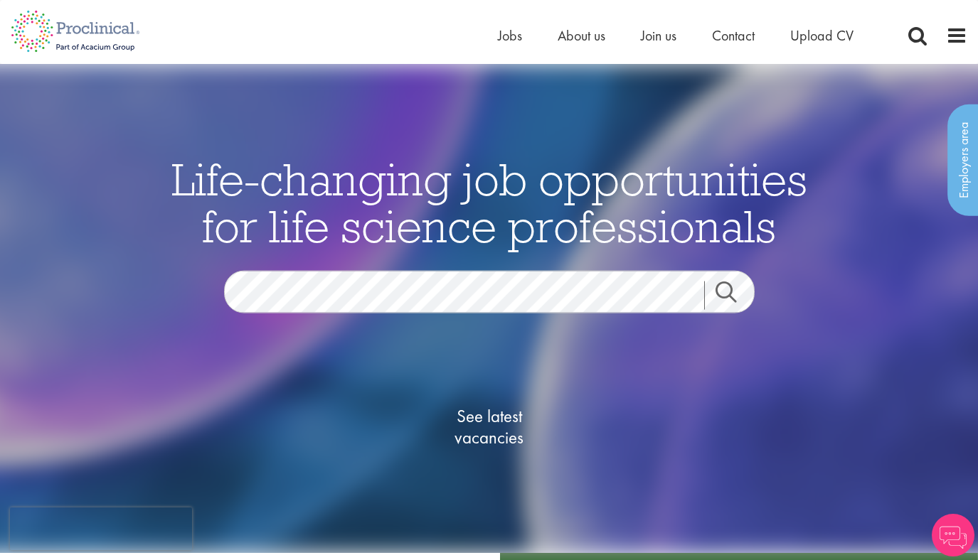  I want to click on a: Upload CV, so click(821, 35).